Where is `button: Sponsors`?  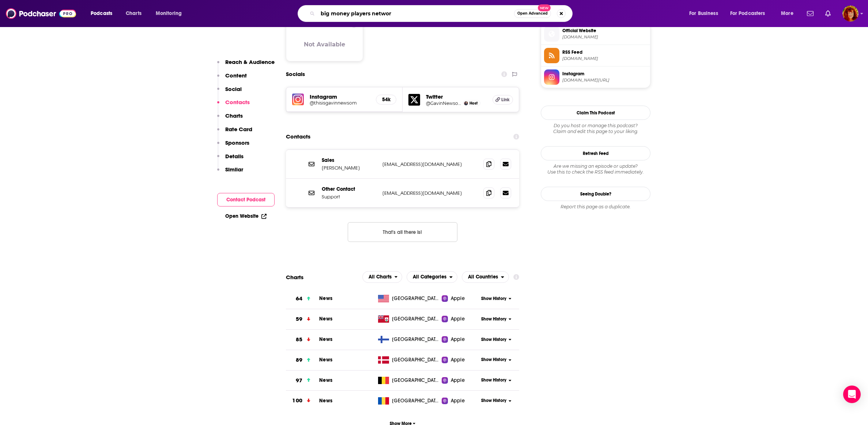
button: Sponsors is located at coordinates (233, 146).